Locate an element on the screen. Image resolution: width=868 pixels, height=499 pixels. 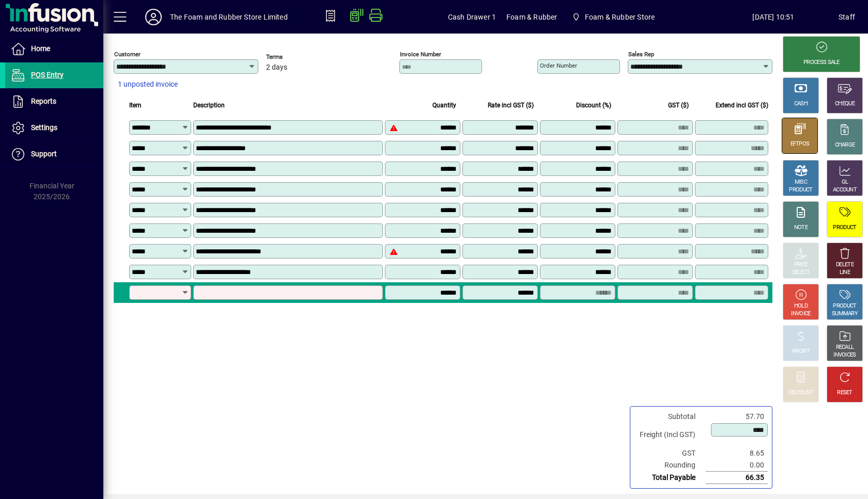
div: DISCOUNT is located at coordinates (800, 393).